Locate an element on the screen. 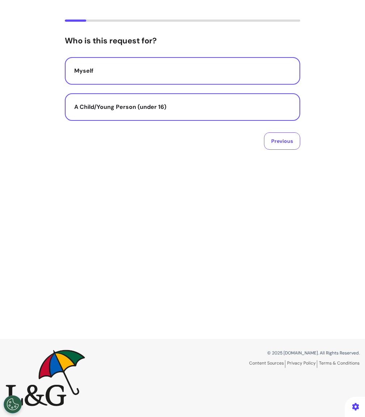  button: A Child/Young Person (under 16) is located at coordinates (182, 107).